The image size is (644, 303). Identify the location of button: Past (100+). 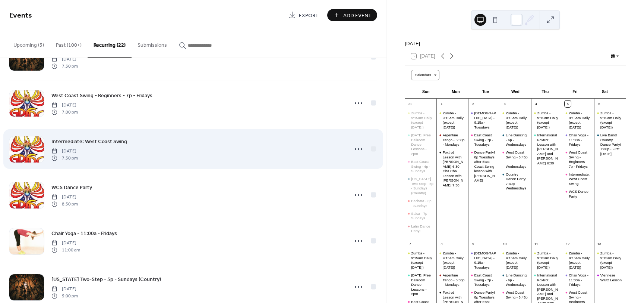
(69, 43).